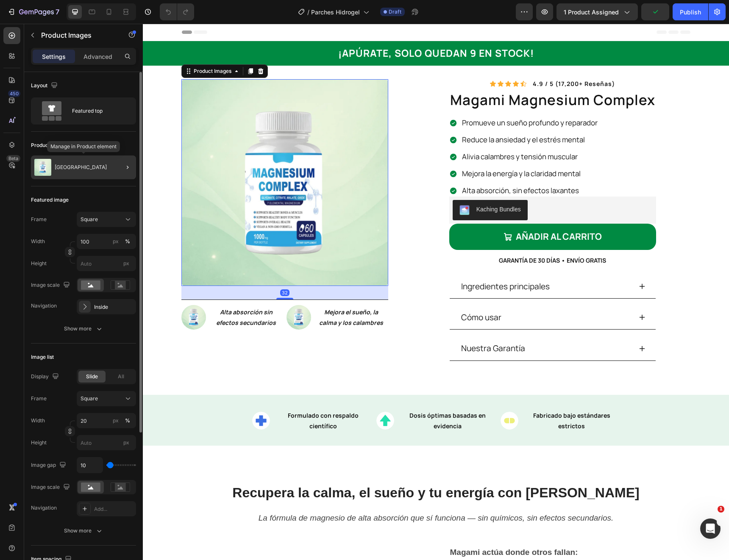 This screenshot has height=560, width=729. What do you see at coordinates (49, 465) in the screenshot?
I see `div: Image gap` at bounding box center [49, 465].